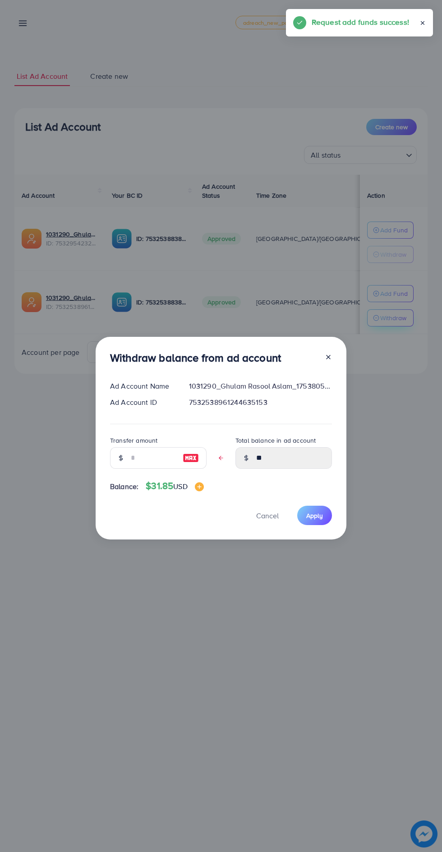 This screenshot has height=852, width=442. Describe the element at coordinates (260, 386) in the screenshot. I see `div: 1031290_Ghulam Rasool Aslam_1753805901568` at that location.